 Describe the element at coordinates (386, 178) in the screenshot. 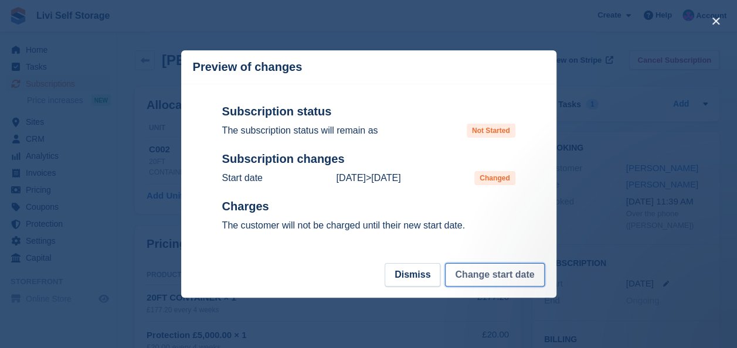

I see `time: 2025-09-25 23:00:00 UTC` at that location.